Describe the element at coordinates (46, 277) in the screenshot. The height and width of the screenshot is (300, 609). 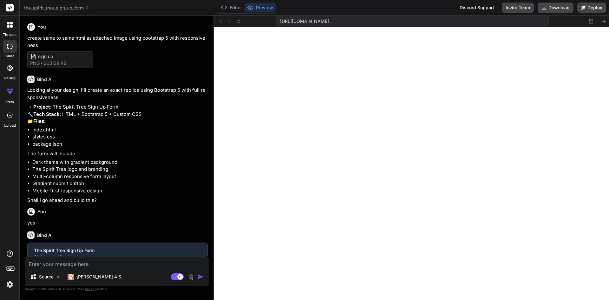
I see `p: Source` at that location.